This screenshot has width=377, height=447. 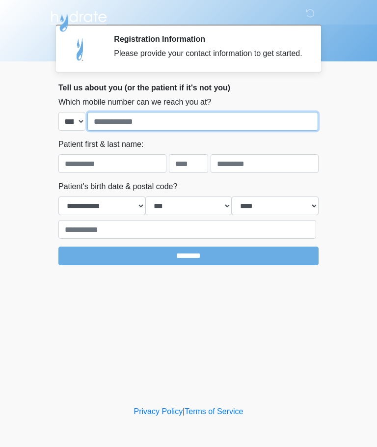 What do you see at coordinates (81, 49) in the screenshot?
I see `img: Agent Avatar` at bounding box center [81, 49].